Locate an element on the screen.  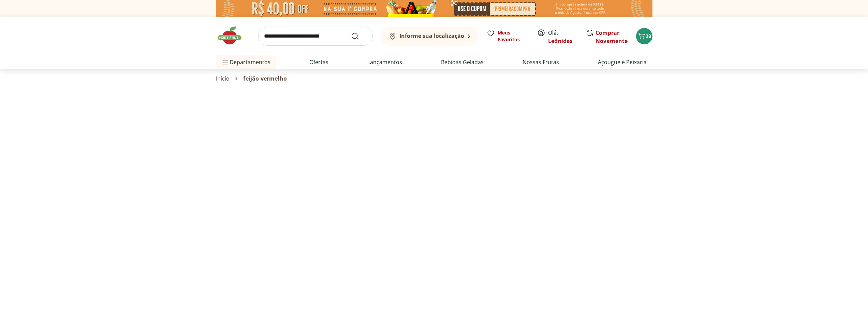
button: Menu is located at coordinates (225, 62).